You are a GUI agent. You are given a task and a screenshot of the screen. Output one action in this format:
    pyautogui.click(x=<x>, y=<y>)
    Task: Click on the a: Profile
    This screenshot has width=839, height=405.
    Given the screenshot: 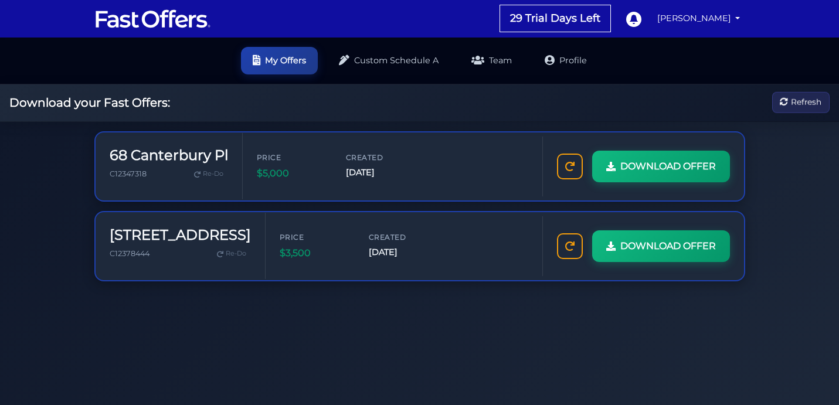 What is the action you would take?
    pyautogui.click(x=565, y=60)
    